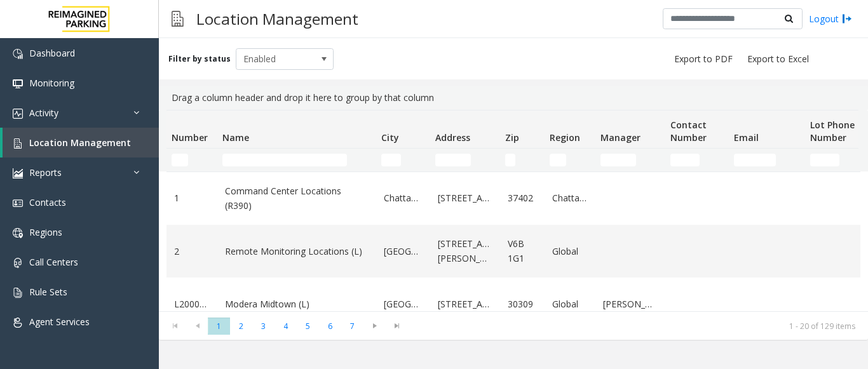  Describe the element at coordinates (848, 18) in the screenshot. I see `img: logout` at that location.